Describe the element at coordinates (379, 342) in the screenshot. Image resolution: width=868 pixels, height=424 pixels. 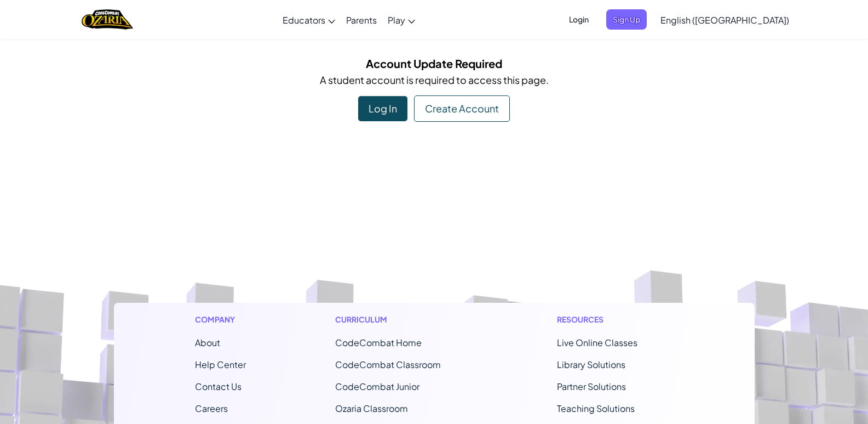
I see `span: CodeCombat Home` at that location.